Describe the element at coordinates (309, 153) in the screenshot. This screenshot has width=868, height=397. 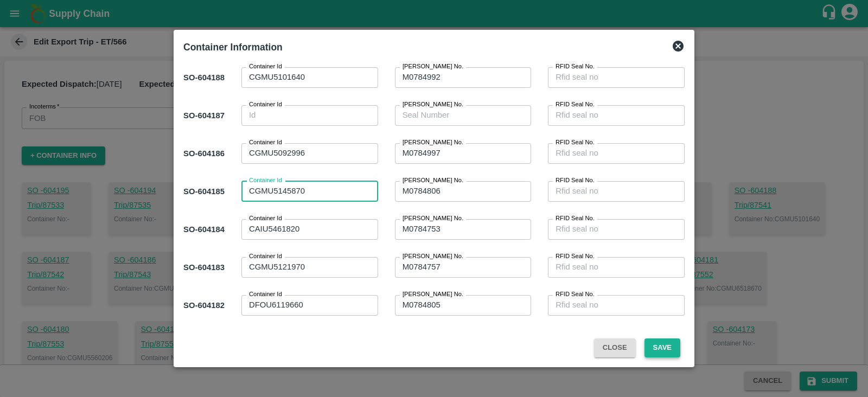
I see `textarea: CGMU5092996` at that location.